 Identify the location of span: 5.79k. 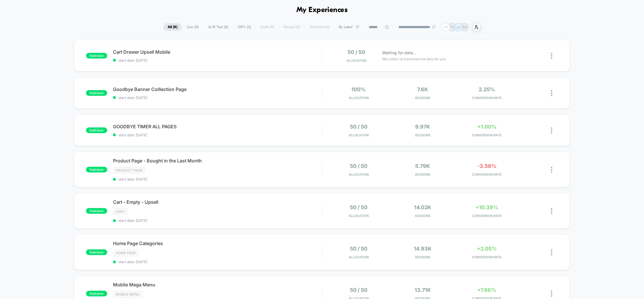
(423, 166).